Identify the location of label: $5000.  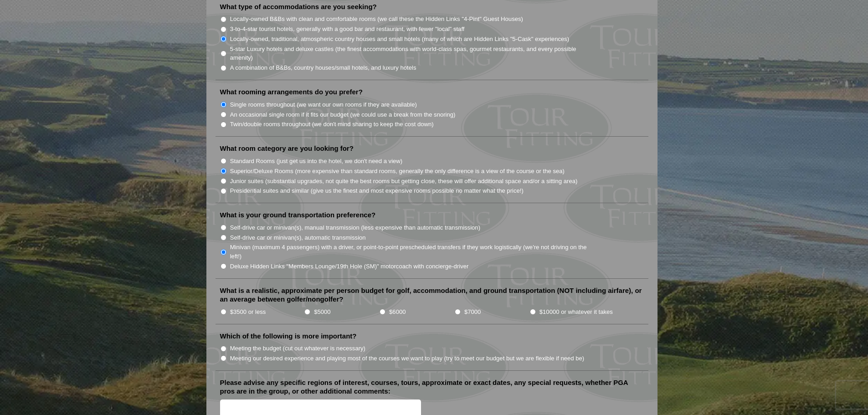
(322, 312).